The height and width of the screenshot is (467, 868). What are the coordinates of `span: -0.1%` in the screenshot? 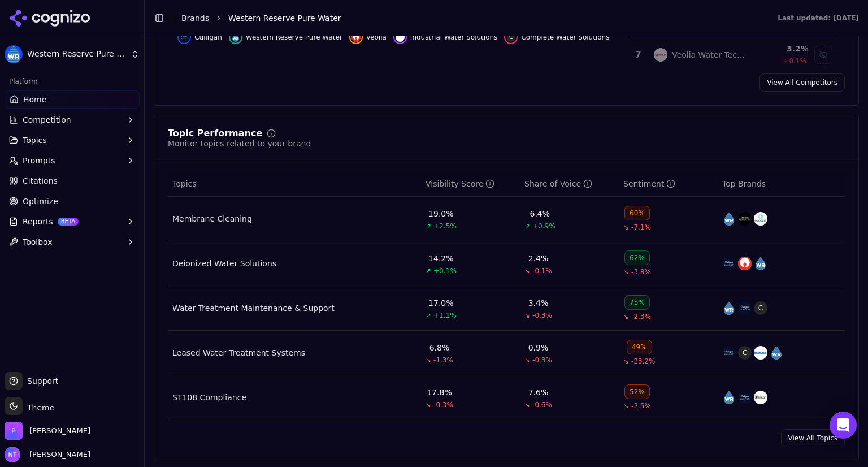 It's located at (542, 271).